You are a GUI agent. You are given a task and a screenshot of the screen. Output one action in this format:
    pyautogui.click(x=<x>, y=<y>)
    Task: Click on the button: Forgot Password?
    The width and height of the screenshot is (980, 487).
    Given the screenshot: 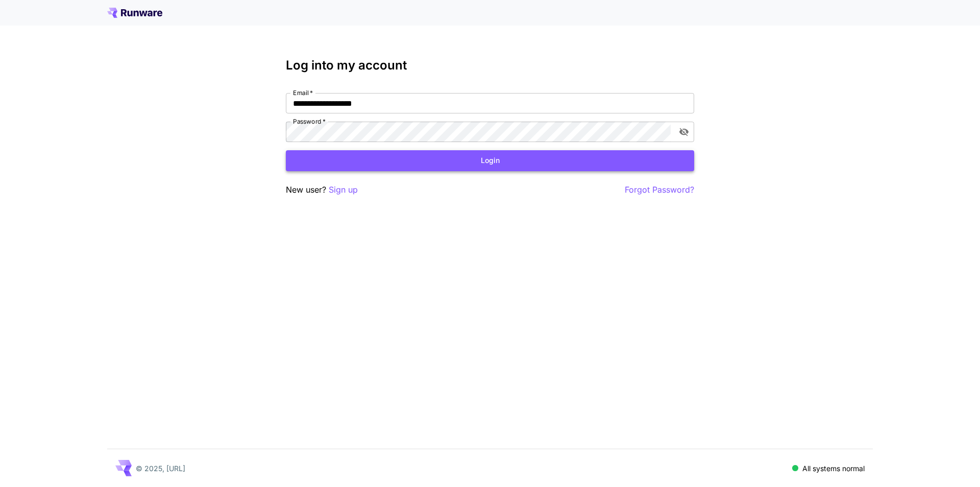 What is the action you would take?
    pyautogui.click(x=659, y=189)
    